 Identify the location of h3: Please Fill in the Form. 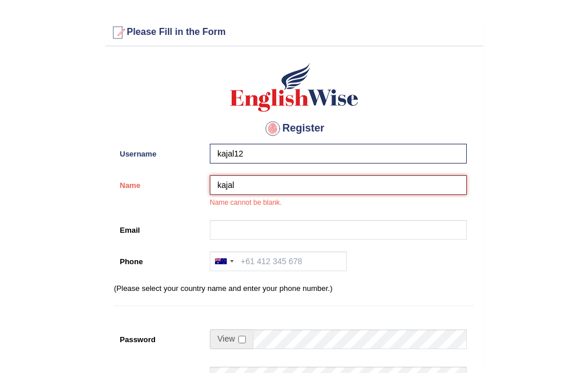
(294, 33).